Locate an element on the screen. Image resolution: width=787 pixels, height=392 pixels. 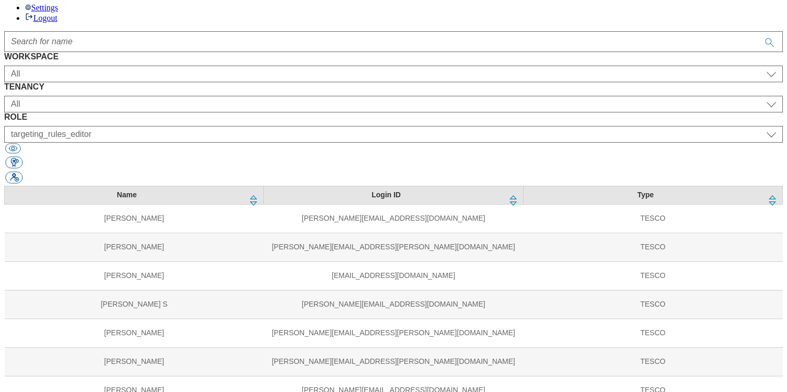
input: Accessible label text is located at coordinates (393, 42).